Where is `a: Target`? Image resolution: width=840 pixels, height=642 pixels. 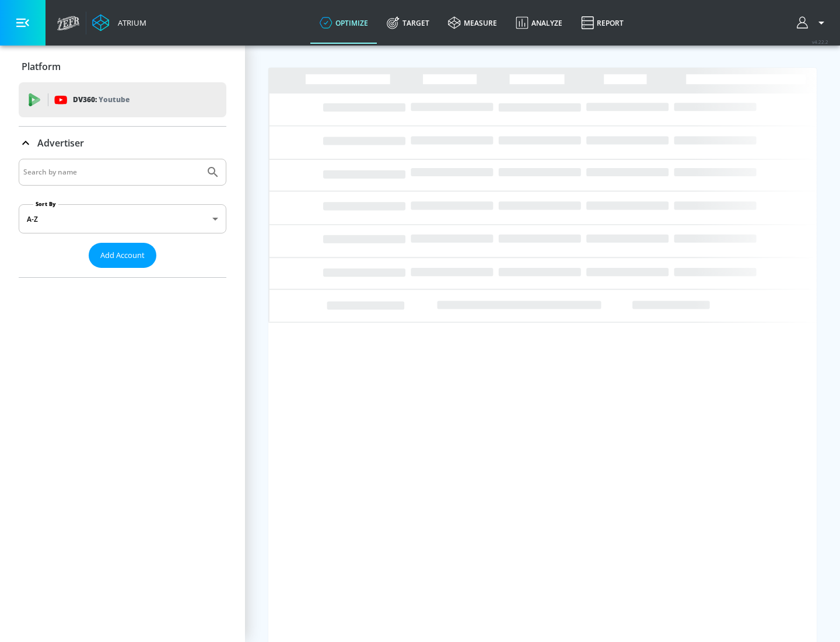 a: Target is located at coordinates (408, 23).